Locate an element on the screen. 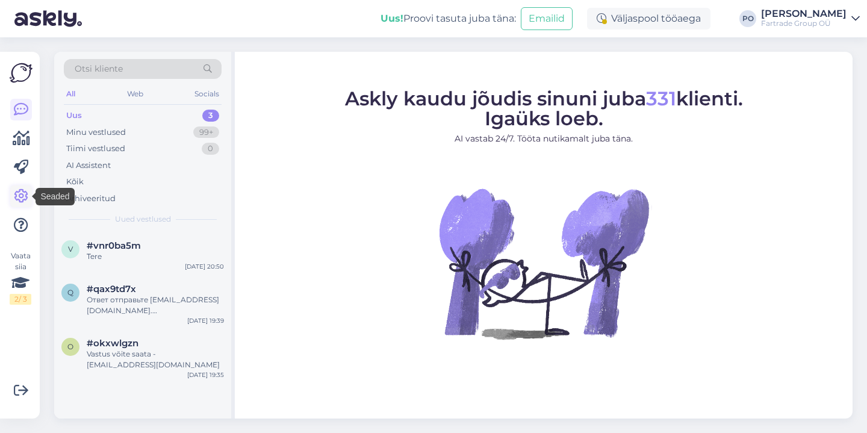  div: Arhiveeritud is located at coordinates (91, 199).